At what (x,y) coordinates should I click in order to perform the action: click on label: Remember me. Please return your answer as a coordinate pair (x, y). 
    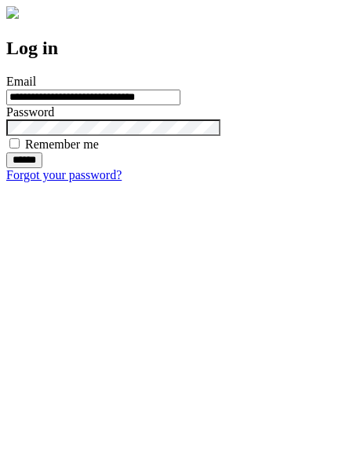
    Looking at the image, I should click on (62, 144).